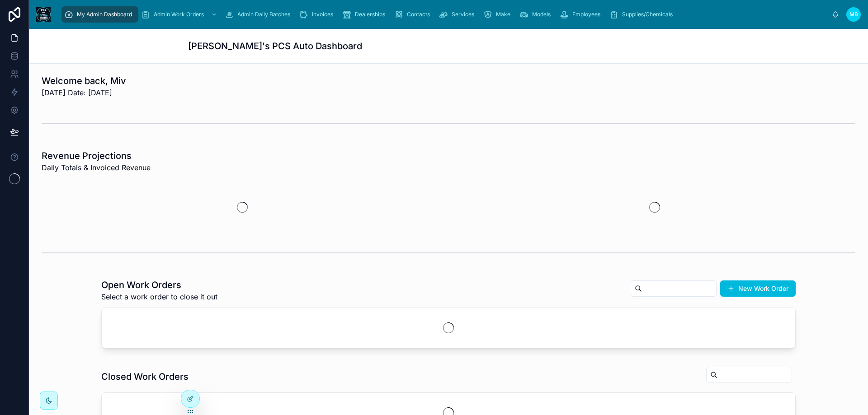 This screenshot has width=868, height=415. What do you see at coordinates (413, 15) in the screenshot?
I see `a: Contacts` at bounding box center [413, 15].